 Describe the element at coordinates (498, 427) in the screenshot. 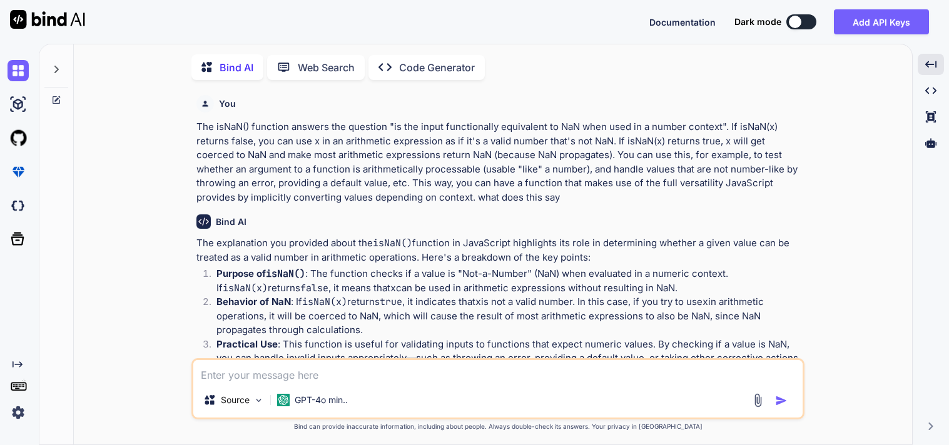

I see `p: Bind can provide inaccurate information, including about people. Always double-check its answers....` at that location.